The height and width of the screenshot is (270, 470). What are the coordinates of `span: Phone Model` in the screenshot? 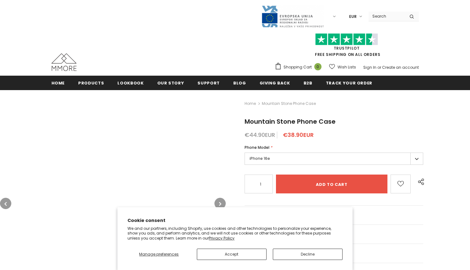 It's located at (257, 147).